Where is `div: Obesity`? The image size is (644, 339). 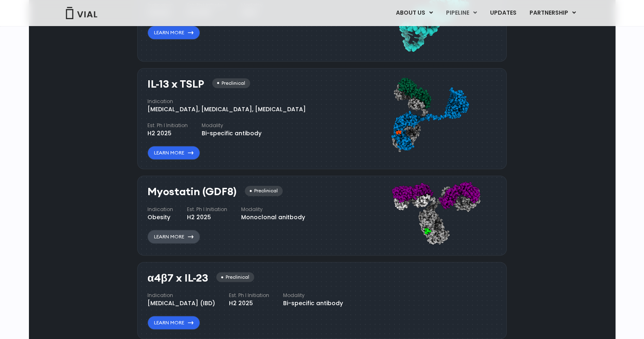 div: Obesity is located at coordinates (160, 217).